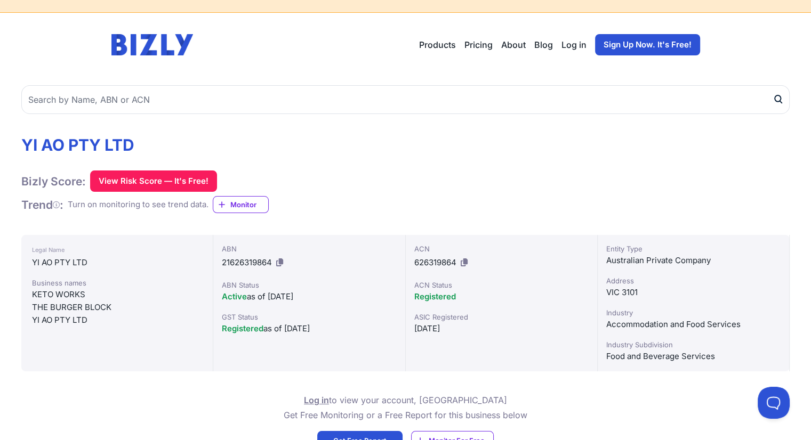 The image size is (811, 440). Describe the element at coordinates (693, 345) in the screenshot. I see `div: Industry Subdivision` at that location.